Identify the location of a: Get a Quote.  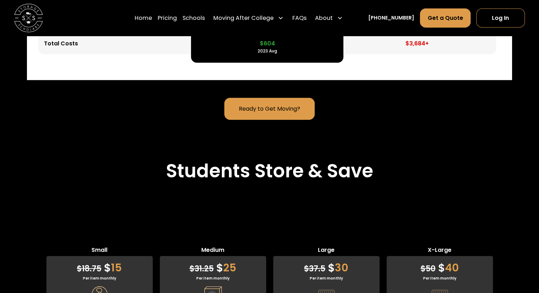
(445, 18).